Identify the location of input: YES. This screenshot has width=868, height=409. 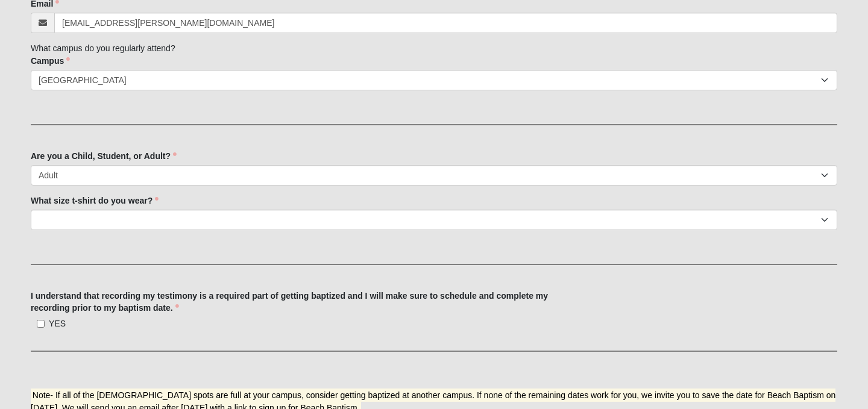
(41, 323).